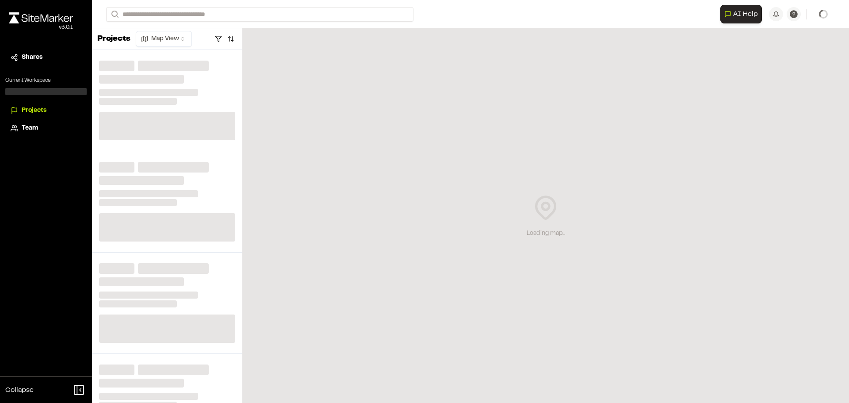 The height and width of the screenshot is (403, 849). What do you see at coordinates (46, 111) in the screenshot?
I see `a: Projects` at bounding box center [46, 111].